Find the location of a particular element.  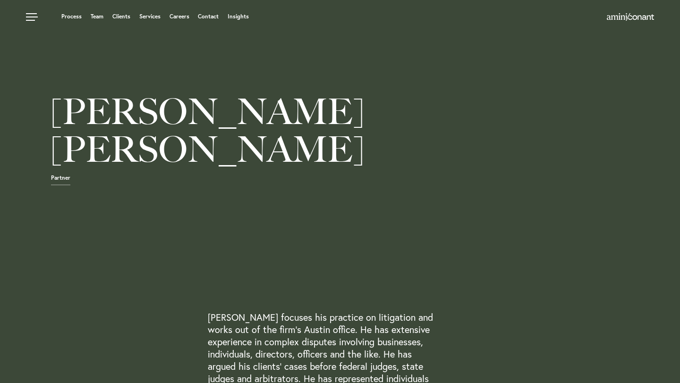

a: Team is located at coordinates (97, 17).